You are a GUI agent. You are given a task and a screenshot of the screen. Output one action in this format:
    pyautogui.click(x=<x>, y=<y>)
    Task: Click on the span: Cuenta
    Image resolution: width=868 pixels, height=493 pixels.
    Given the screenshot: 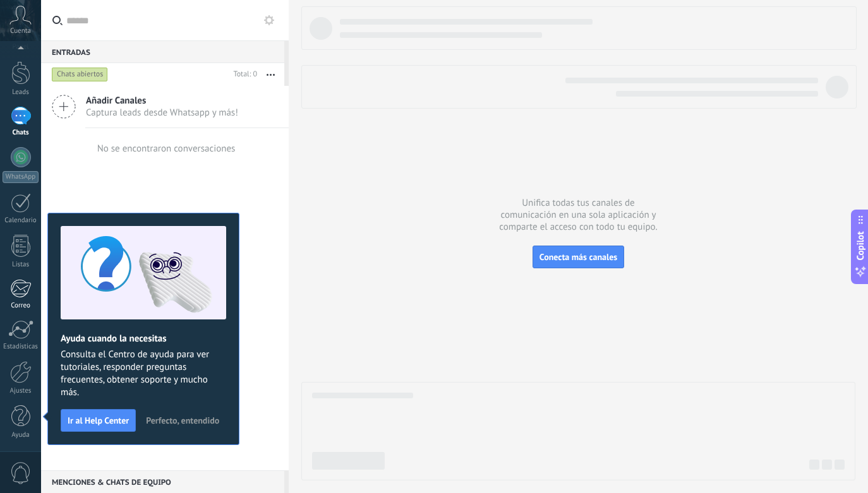 What is the action you would take?
    pyautogui.click(x=20, y=31)
    